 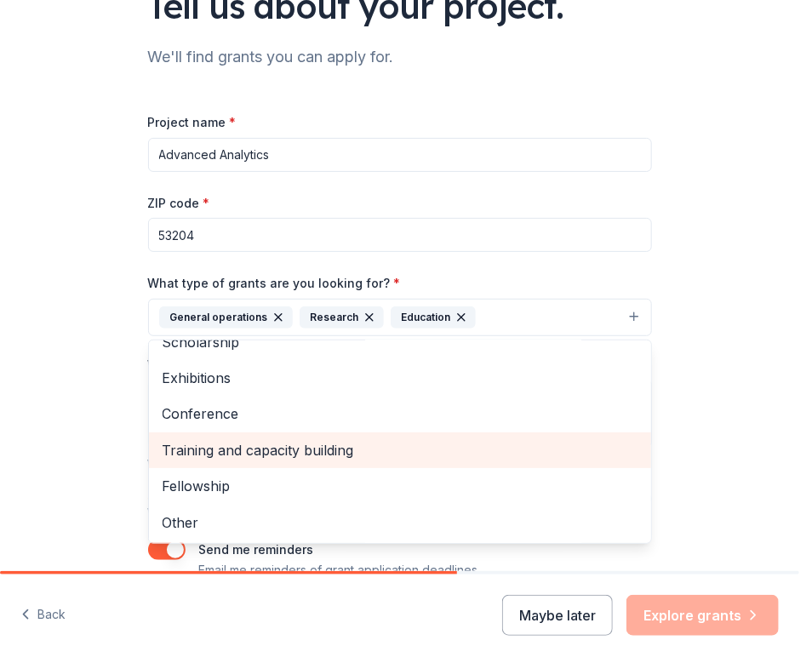 What do you see at coordinates (341, 318) in the screenshot?
I see `div: Research` at bounding box center [341, 318].